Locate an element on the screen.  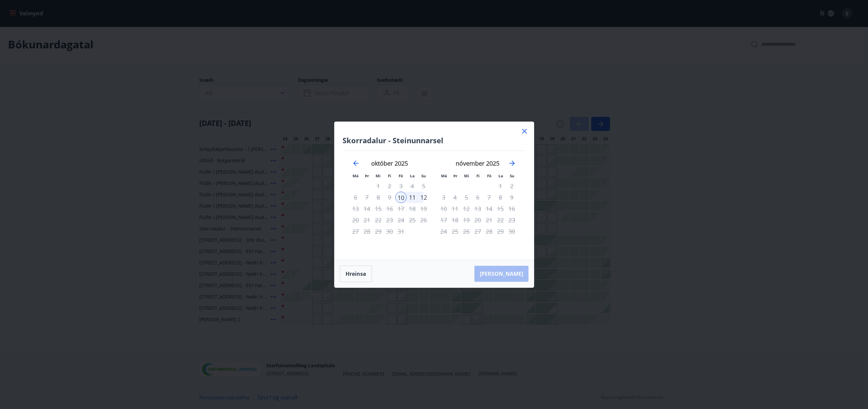
td: Not available. sunnudagur, 23. nóvember 2025 is located at coordinates (512, 220).